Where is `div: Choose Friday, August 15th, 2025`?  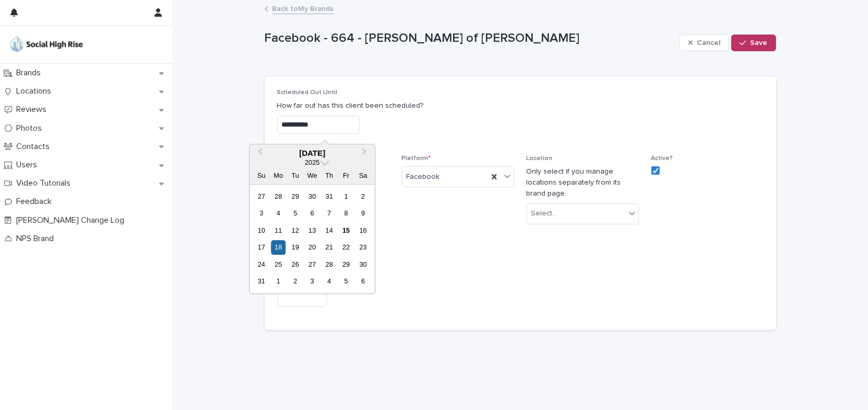 div: Choose Friday, August 15th, 2025 is located at coordinates (346, 230).